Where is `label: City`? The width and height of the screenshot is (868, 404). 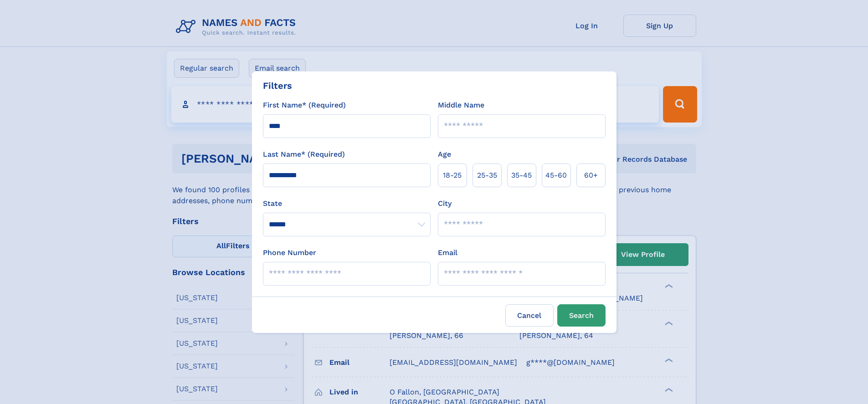
label: City is located at coordinates (445, 204).